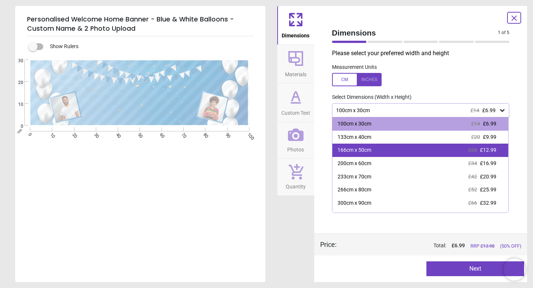  I want to click on button: Quantity, so click(296, 177).